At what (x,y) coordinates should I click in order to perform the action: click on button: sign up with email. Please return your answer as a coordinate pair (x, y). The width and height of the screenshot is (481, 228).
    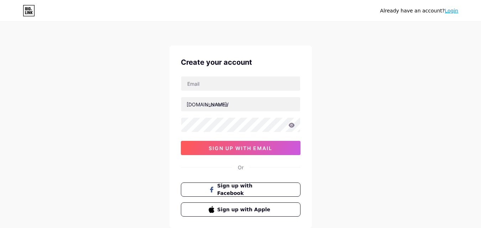
    Looking at the image, I should click on (240, 148).